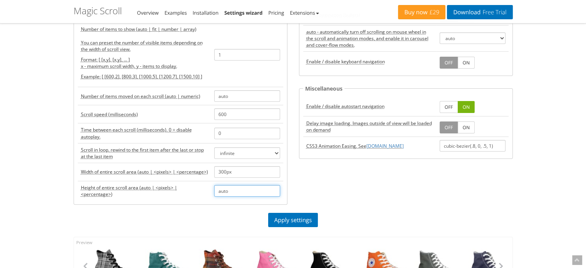 This screenshot has width=586, height=268. I want to click on a: Examples, so click(176, 13).